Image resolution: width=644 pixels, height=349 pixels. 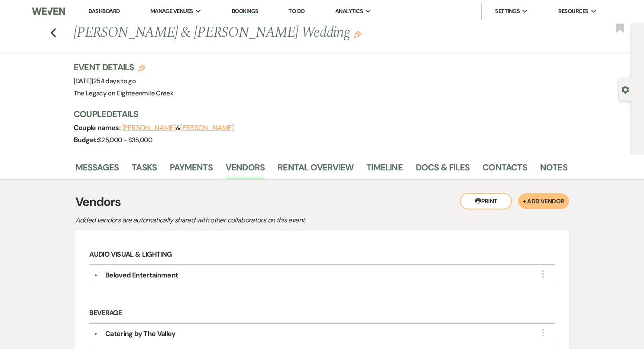 I want to click on span: Resources, so click(x=573, y=11).